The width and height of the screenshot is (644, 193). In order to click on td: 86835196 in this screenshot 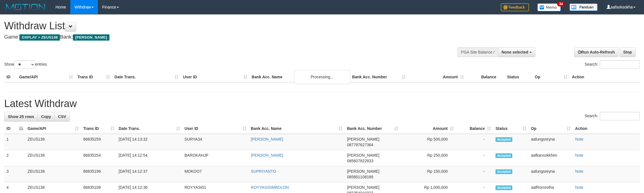, I will do `click(98, 174)`.